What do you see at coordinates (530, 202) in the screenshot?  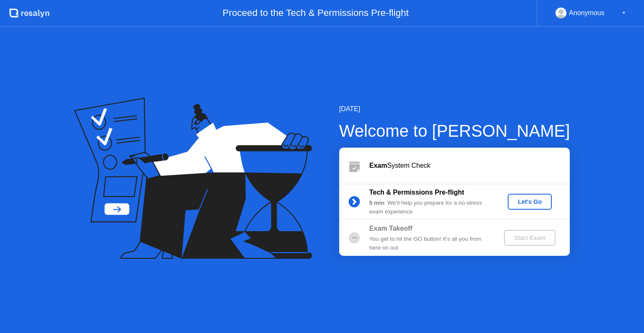 I see `div: Let's Go` at bounding box center [530, 202].